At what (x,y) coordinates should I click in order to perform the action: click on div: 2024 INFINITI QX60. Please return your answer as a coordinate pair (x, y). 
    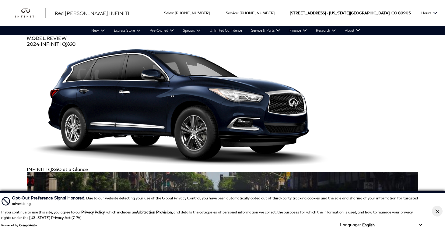
    Looking at the image, I should click on (223, 44).